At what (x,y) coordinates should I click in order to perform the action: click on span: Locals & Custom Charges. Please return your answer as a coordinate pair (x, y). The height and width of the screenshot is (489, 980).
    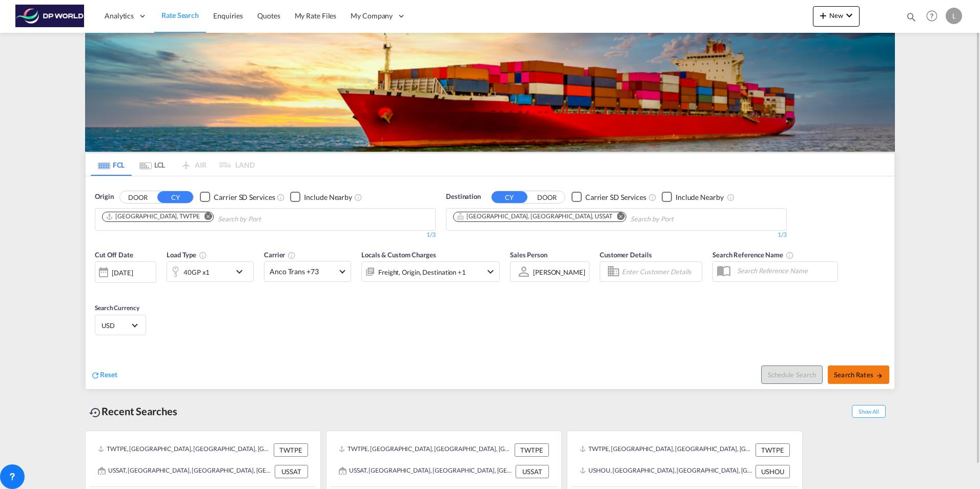
    Looking at the image, I should click on (399, 255).